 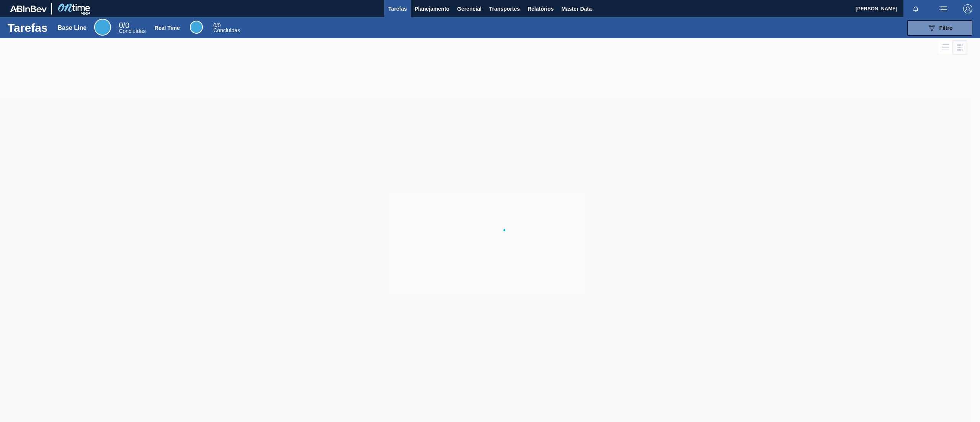 What do you see at coordinates (505, 9) in the screenshot?
I see `span: Transportes` at bounding box center [505, 9].